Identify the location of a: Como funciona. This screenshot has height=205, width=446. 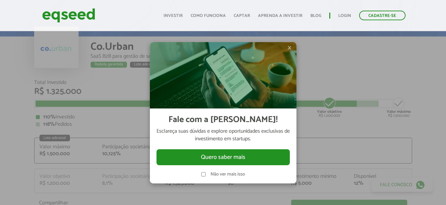
(208, 16).